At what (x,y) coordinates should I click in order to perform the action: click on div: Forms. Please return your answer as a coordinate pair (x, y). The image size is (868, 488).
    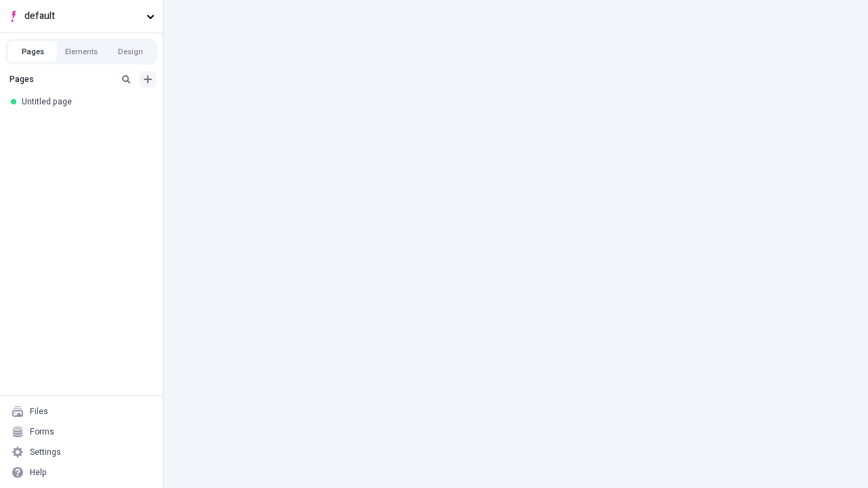
    Looking at the image, I should click on (42, 432).